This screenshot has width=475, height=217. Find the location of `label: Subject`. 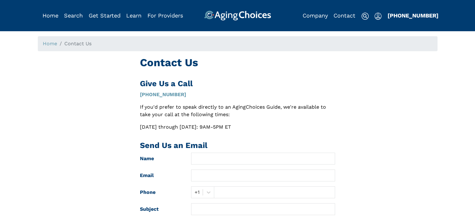

label: Subject is located at coordinates (161, 209).